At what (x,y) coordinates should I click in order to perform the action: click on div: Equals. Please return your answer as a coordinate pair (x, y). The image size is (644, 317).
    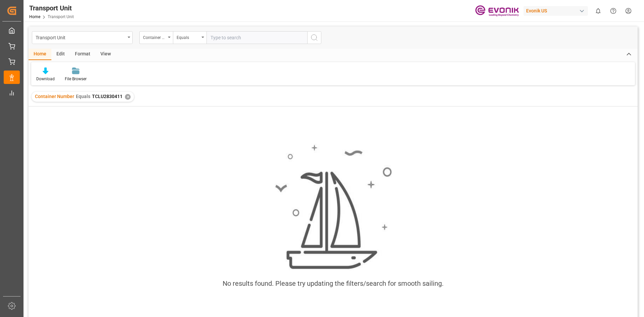
    Looking at the image, I should click on (188, 36).